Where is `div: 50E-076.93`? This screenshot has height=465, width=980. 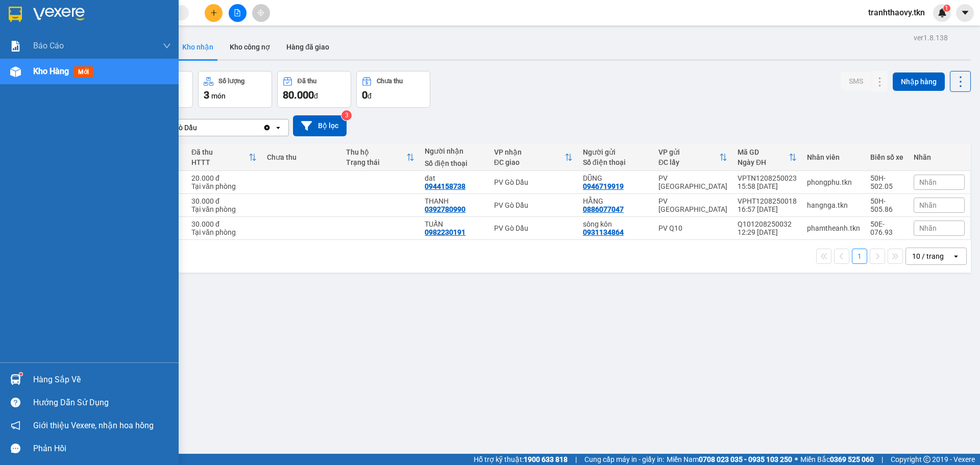
div: 50E-076.93 is located at coordinates (887, 228).